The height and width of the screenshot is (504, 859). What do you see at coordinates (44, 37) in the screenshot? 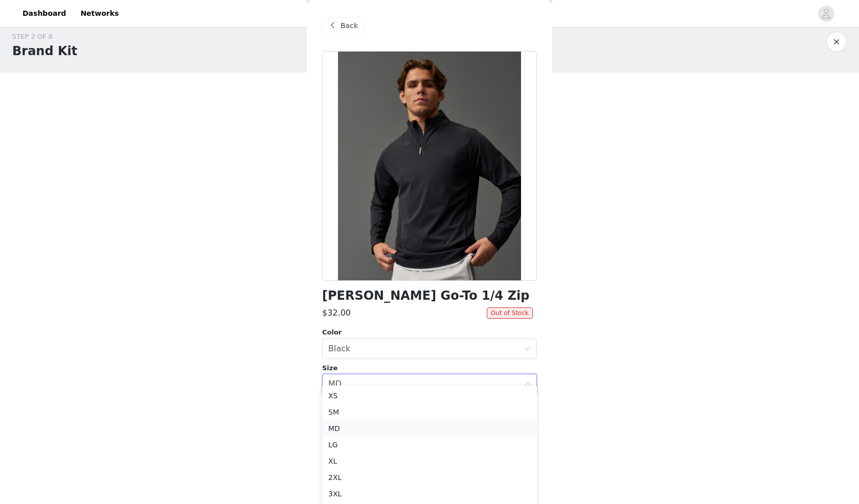
I see `div: STEP 2 OF 8` at bounding box center [44, 37].